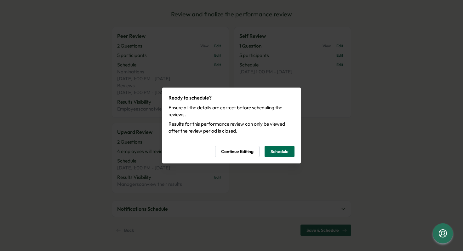 The image size is (463, 251). Describe the element at coordinates (279, 152) in the screenshot. I see `span: Schedule` at that location.